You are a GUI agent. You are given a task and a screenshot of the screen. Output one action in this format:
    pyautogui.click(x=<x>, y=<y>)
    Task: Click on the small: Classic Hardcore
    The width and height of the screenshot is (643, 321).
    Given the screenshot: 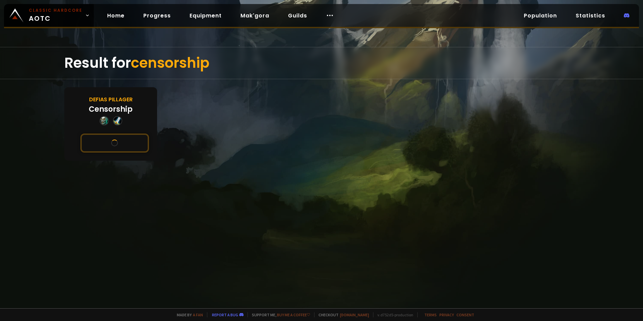 What is the action you would take?
    pyautogui.click(x=56, y=10)
    